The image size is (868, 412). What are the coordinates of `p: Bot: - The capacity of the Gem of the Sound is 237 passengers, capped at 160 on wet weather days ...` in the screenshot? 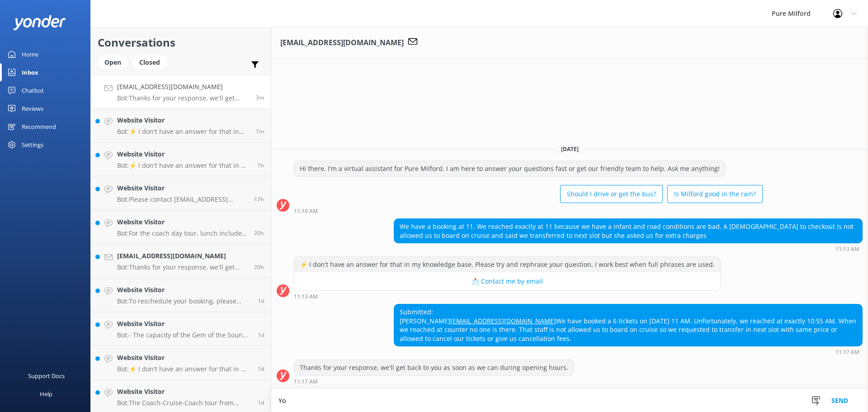 It's located at (184, 335).